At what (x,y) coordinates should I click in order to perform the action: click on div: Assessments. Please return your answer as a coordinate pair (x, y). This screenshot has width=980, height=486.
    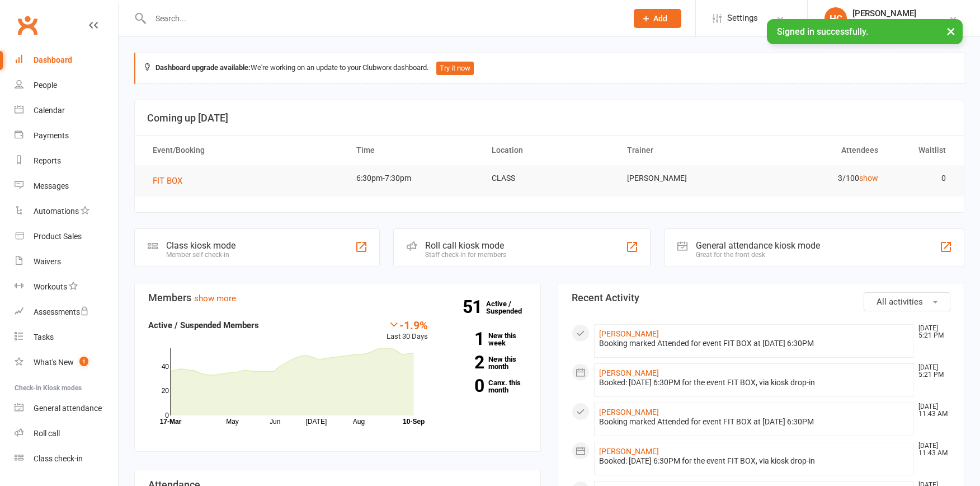
    Looking at the image, I should click on (61, 312).